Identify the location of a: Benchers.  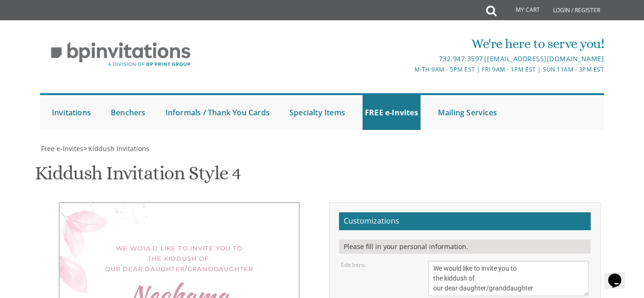
(128, 113).